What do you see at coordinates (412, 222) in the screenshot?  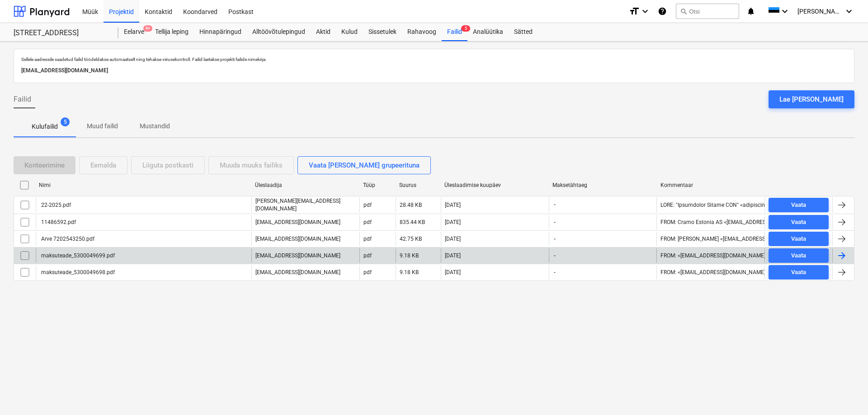 I see `div: 835.44 KB` at bounding box center [412, 222].